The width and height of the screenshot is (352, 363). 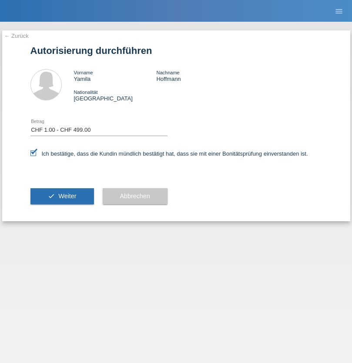 What do you see at coordinates (167, 73) in the screenshot?
I see `span: Nachname` at bounding box center [167, 73].